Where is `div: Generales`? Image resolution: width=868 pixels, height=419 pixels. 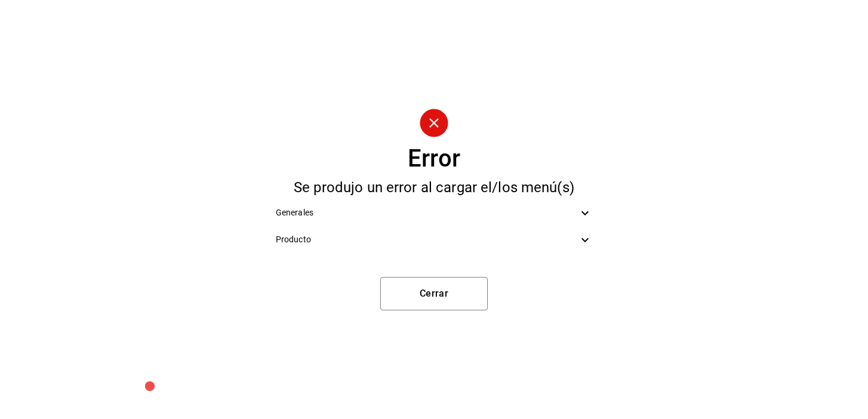 div: Generales is located at coordinates (434, 212).